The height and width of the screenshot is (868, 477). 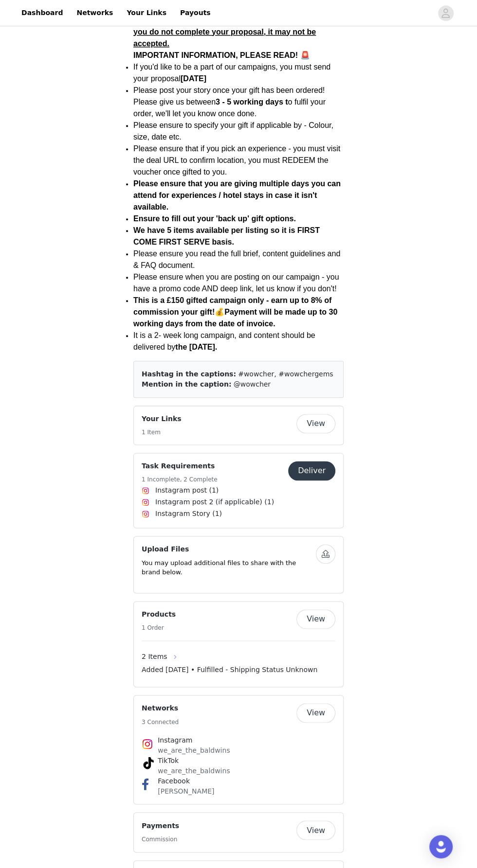 What do you see at coordinates (238, 490) in the screenshot?
I see `div: Task Requirements` at bounding box center [238, 490].